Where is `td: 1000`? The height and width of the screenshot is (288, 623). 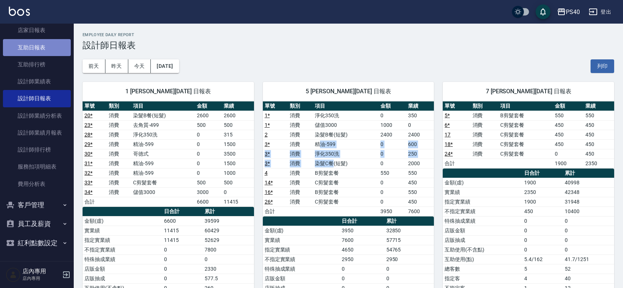 td: 1000 is located at coordinates (393, 125).